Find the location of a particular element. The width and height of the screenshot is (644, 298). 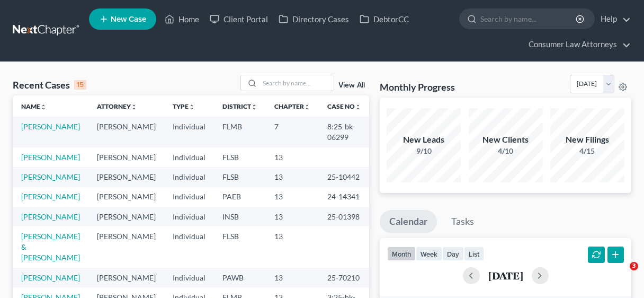

td: PAEB is located at coordinates (240, 197).